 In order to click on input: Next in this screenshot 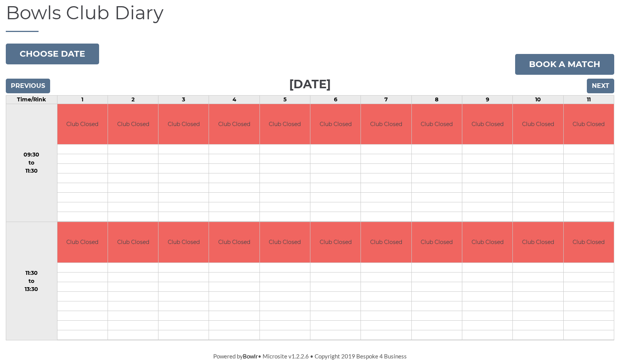, I will do `click(600, 86)`.